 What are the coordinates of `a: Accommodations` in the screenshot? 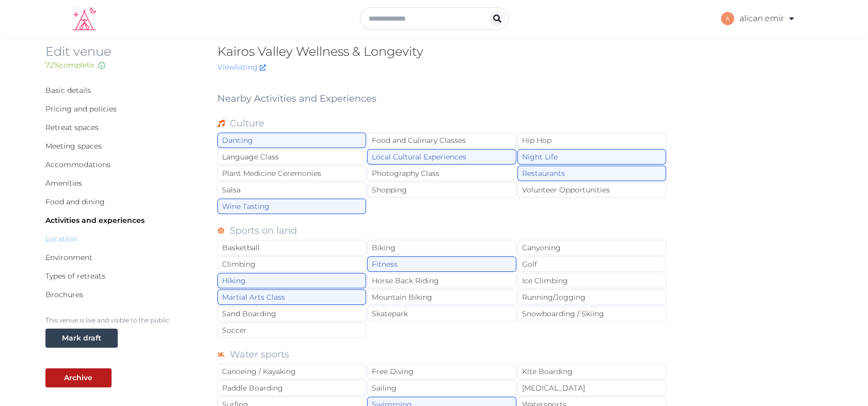 It's located at (78, 164).